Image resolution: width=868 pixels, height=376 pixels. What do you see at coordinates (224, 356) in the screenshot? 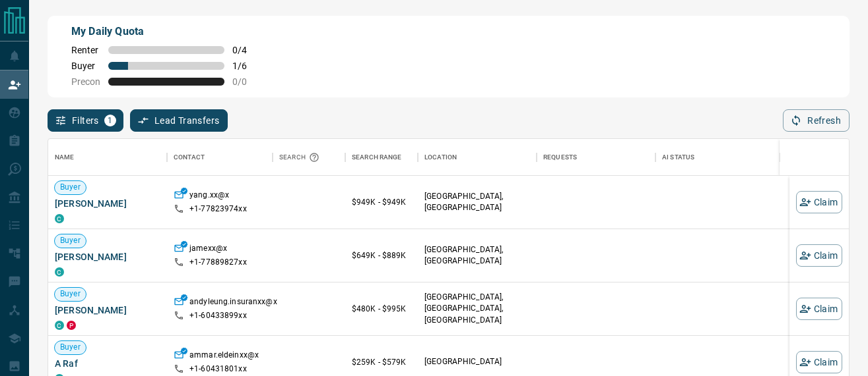
I see `p: ammar.eldeinxx@x` at bounding box center [224, 356].